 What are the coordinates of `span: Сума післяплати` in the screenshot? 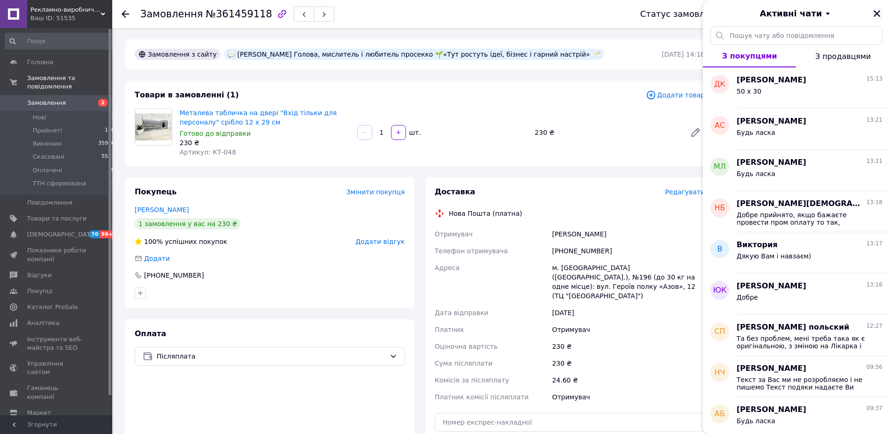 It's located at (464, 363).